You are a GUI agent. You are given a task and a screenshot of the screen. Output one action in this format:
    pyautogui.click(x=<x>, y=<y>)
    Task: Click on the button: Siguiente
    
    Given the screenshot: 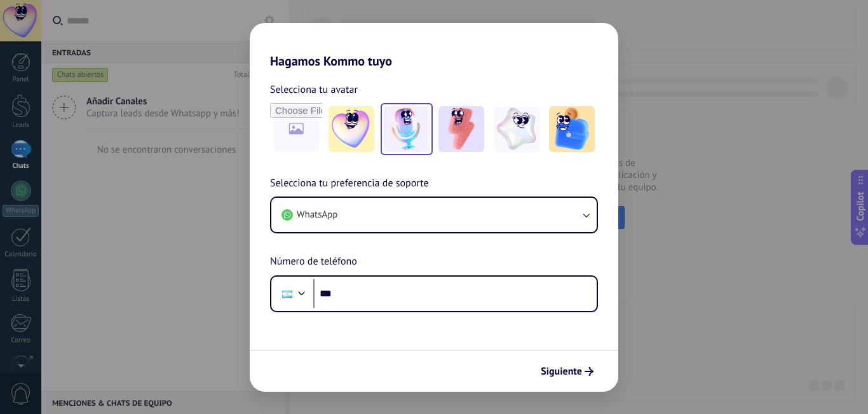 What is the action you would take?
    pyautogui.click(x=567, y=372)
    